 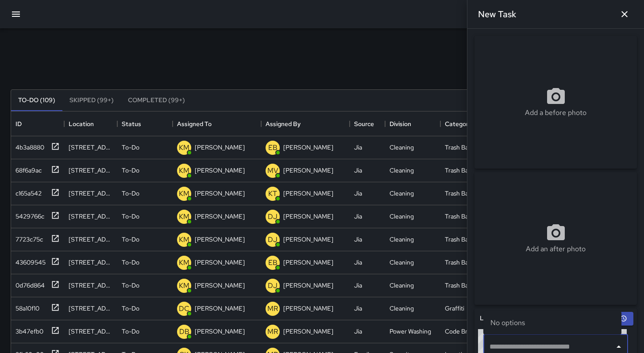 I want to click on div: 7723c75c, so click(x=27, y=238).